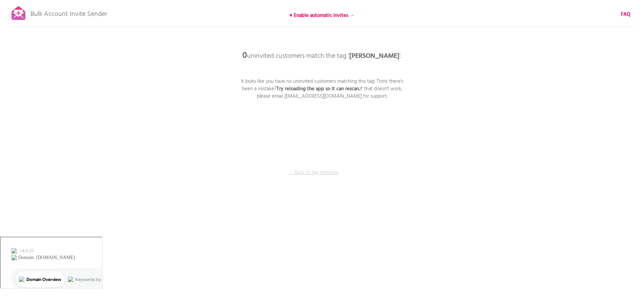  Describe the element at coordinates (322, 89) in the screenshot. I see `p: It looks like you have no uninvited customers matching this tag! Think there's been a mistake? If...` at that location.